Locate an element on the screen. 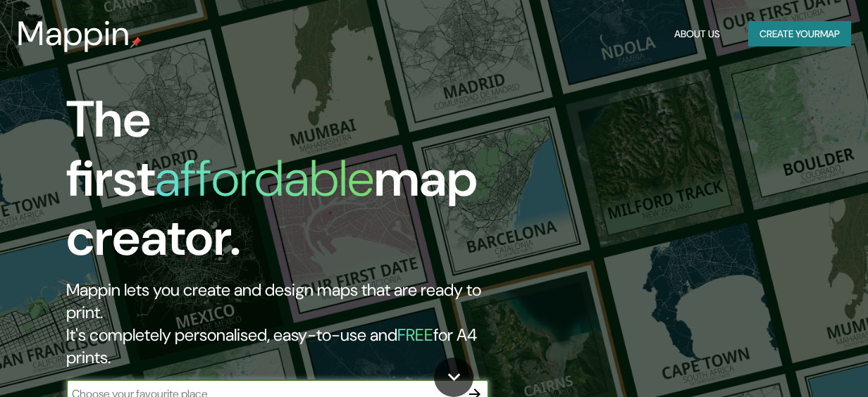  h1: affordable is located at coordinates (264, 178).